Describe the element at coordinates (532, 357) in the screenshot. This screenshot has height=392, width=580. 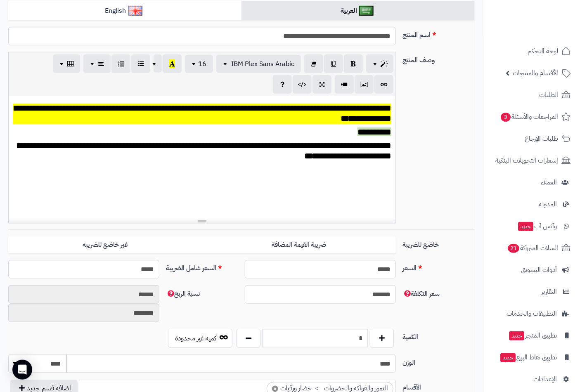
I see `a: تطبيق نقاط البيعجديد` at that location.